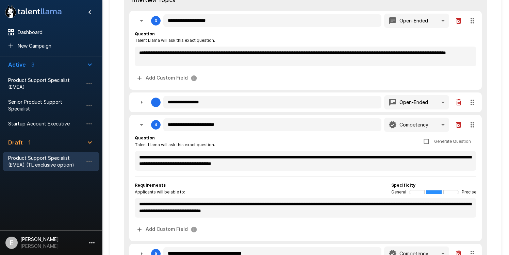 The height and width of the screenshot is (255, 509). Describe the element at coordinates (469, 192) in the screenshot. I see `span: Precise` at that location.